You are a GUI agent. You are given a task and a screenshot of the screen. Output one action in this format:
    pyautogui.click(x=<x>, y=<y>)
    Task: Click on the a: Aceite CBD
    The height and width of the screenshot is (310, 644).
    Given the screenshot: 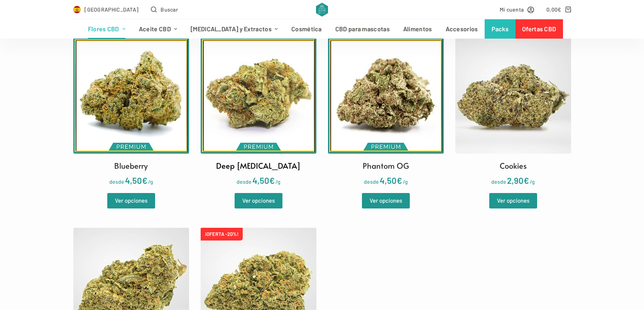 What is the action you would take?
    pyautogui.click(x=158, y=29)
    